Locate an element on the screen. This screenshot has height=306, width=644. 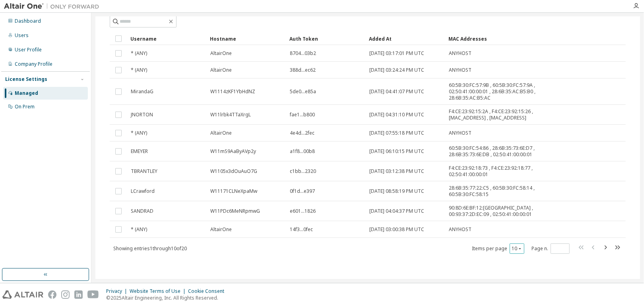
div: Username is located at coordinates (167, 38).